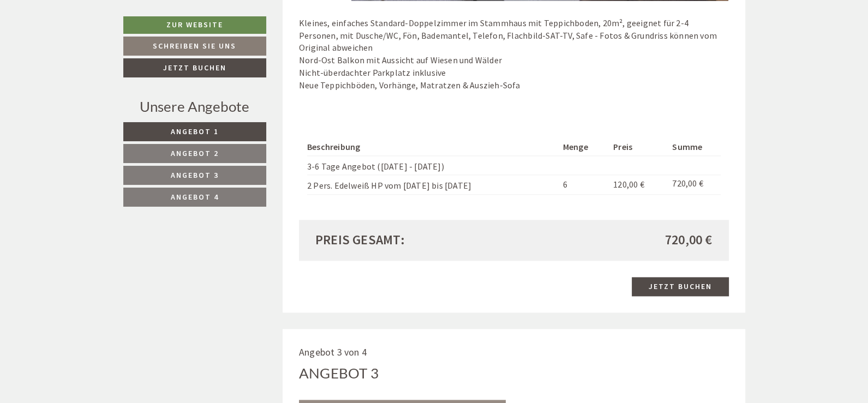  Describe the element at coordinates (195, 25) in the screenshot. I see `a: Zur Website` at that location.